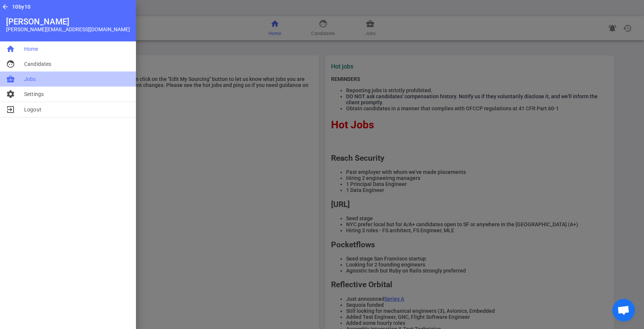  Describe the element at coordinates (11, 94) in the screenshot. I see `span: settings` at that location.